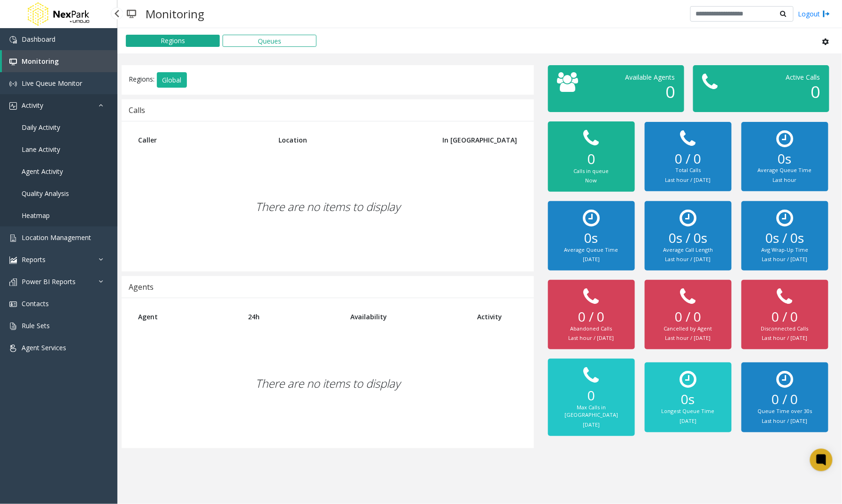 This screenshot has height=504, width=842. I want to click on img: pageIcon, so click(132, 13).